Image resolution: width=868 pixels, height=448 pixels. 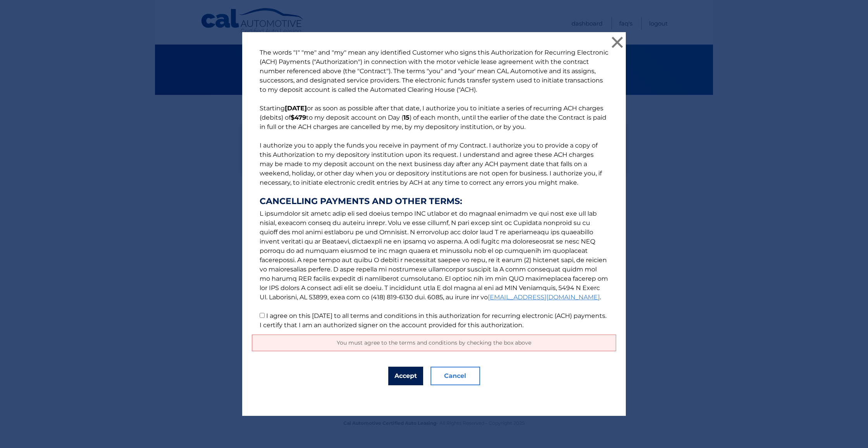 I want to click on span: You must agree to the terms and conditions by checking the box above, so click(x=434, y=342).